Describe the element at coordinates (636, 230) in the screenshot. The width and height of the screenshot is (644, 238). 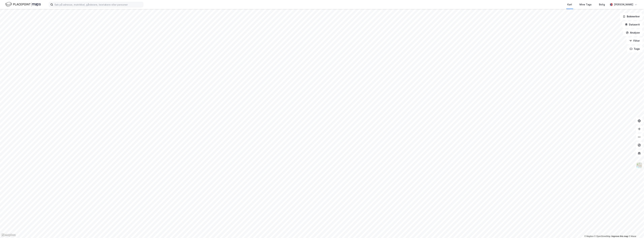
I see `div: Kontrollprogram for chat` at that location.